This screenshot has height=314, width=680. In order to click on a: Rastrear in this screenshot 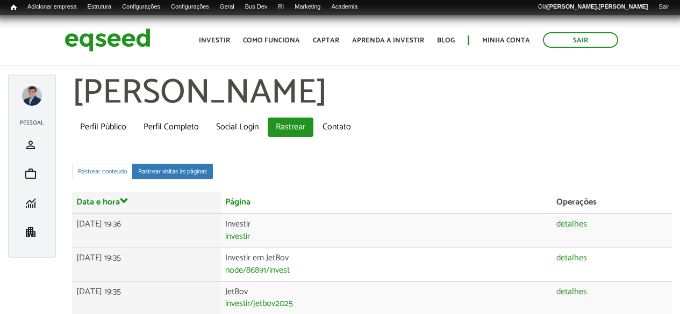, I will do `click(290, 127)`.